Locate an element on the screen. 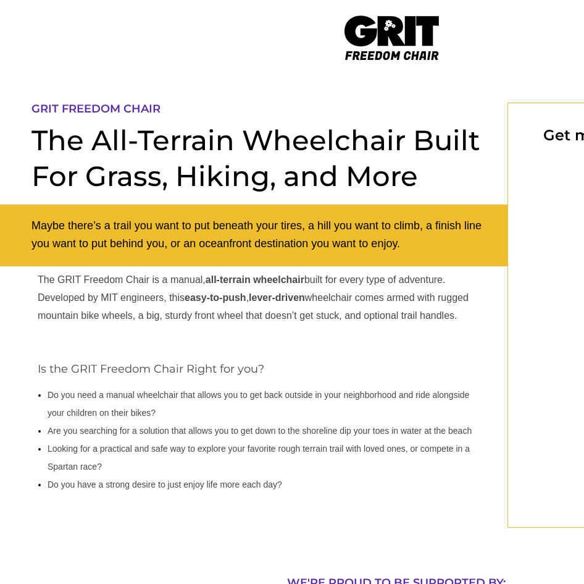 Image resolution: width=584 pixels, height=584 pixels. span: Do you have a strong desire to just enjoy life more each day? is located at coordinates (165, 484).